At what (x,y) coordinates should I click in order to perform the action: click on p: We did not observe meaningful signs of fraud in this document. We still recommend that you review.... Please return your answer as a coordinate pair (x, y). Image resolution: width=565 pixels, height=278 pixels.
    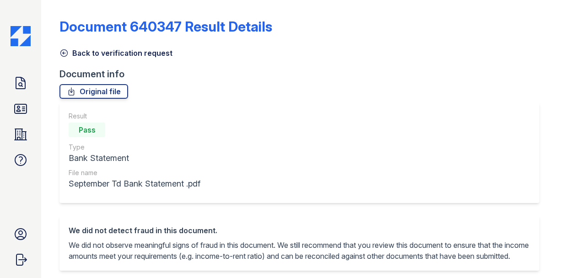
    Looking at the image, I should click on (299, 251).